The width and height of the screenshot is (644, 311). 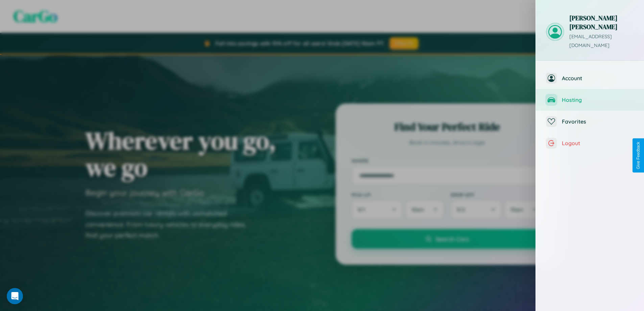 I want to click on div: Open Intercom Messenger, so click(x=15, y=296).